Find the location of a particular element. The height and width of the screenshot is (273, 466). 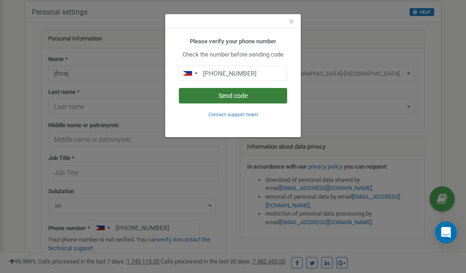

button: Send code is located at coordinates (233, 96).